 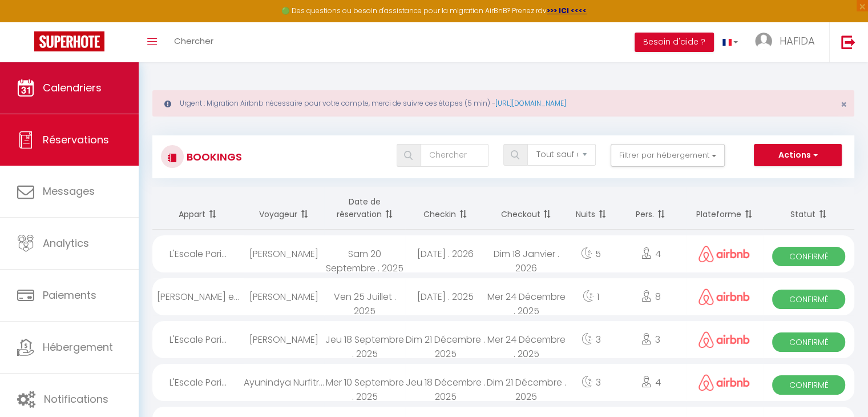 What do you see at coordinates (70, 295) in the screenshot?
I see `span: Paiements` at bounding box center [70, 295].